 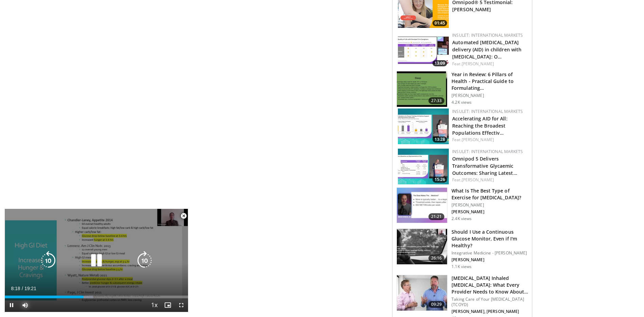 I want to click on span: 8:18, so click(x=15, y=288).